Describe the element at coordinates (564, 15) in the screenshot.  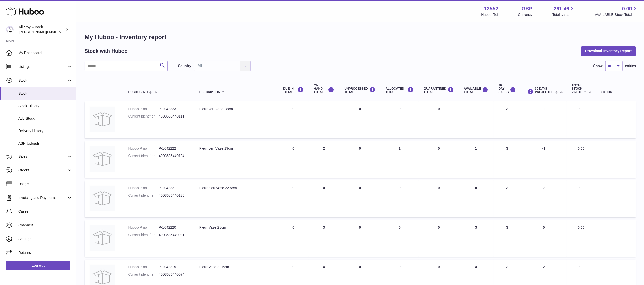
I see `span: Total sales` at that location.